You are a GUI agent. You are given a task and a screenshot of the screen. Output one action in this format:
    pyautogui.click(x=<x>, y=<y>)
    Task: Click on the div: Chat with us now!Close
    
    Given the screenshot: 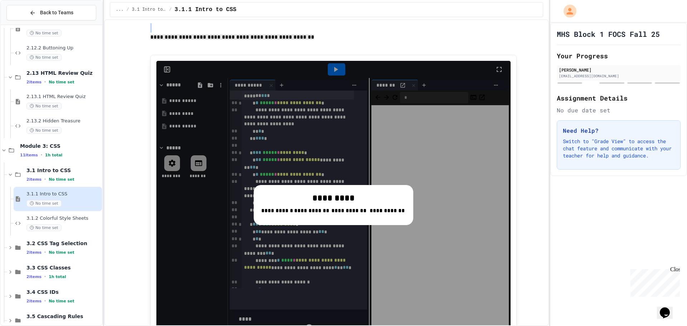 What is the action you would take?
    pyautogui.click(x=26, y=24)
    